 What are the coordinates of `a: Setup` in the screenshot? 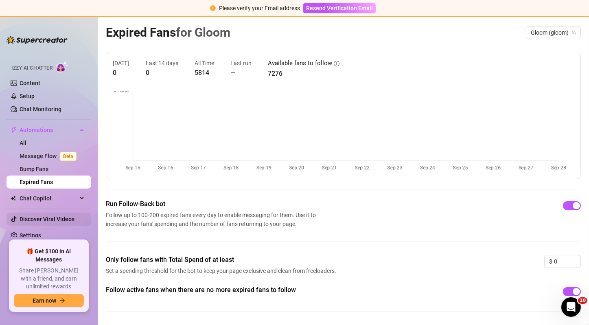 It's located at (27, 96).